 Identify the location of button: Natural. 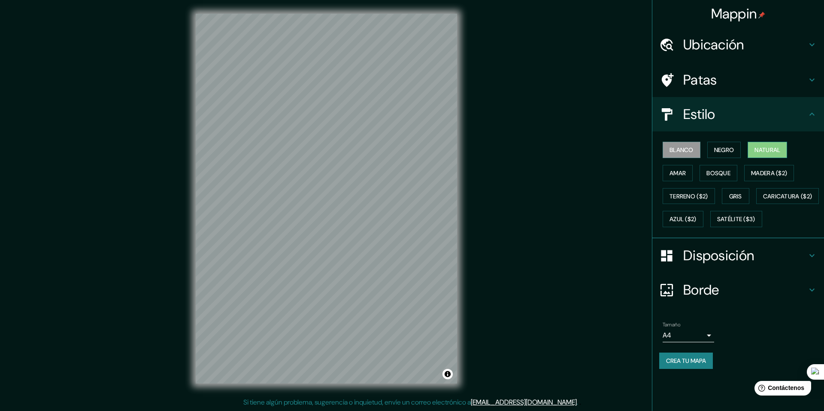
(767, 150).